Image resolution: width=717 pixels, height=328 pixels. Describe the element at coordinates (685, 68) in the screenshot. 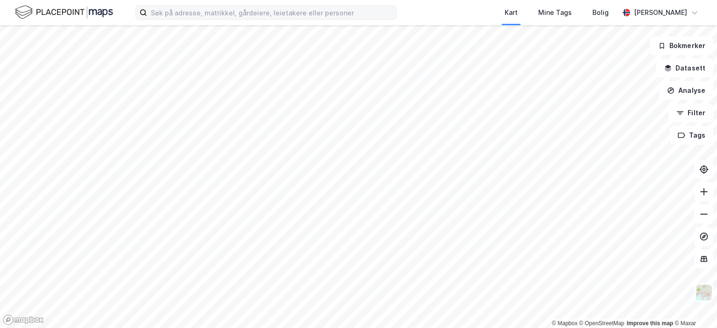

I see `button: Datasett` at that location.